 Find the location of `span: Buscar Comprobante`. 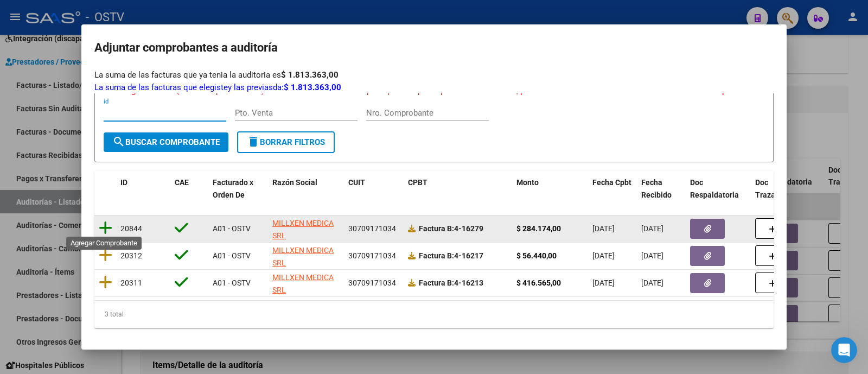

span: Buscar Comprobante is located at coordinates (166, 142).